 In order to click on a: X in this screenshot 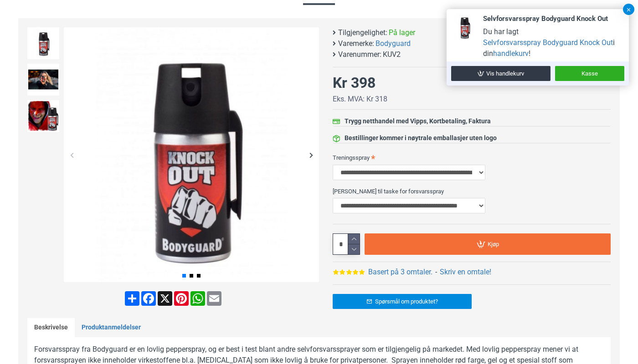, I will do `click(165, 299)`.